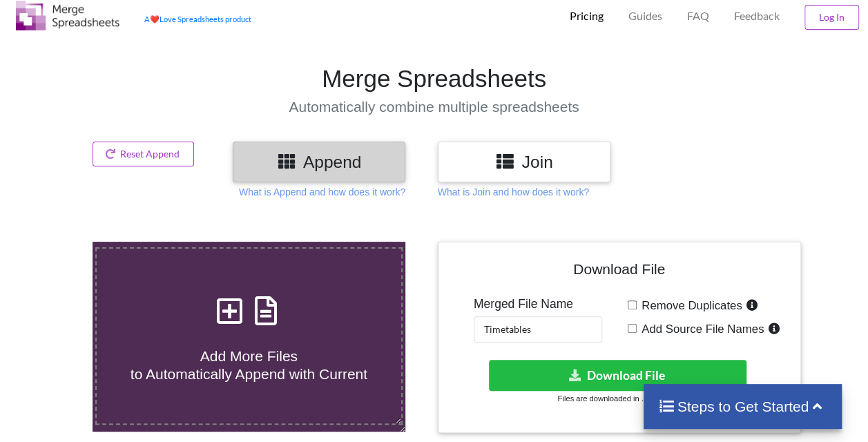 The image size is (868, 442). Describe the element at coordinates (619, 398) in the screenshot. I see `small: Files are downloaded in .xlsx format` at that location.